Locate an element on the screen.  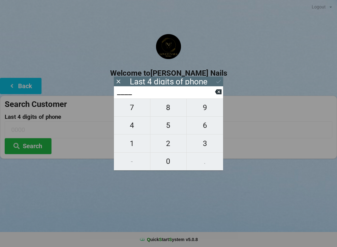
button: 5 is located at coordinates (169, 125).